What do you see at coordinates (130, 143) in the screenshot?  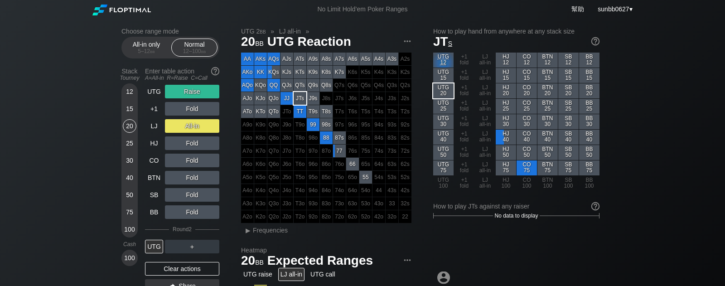 I see `div: 25` at bounding box center [130, 143].